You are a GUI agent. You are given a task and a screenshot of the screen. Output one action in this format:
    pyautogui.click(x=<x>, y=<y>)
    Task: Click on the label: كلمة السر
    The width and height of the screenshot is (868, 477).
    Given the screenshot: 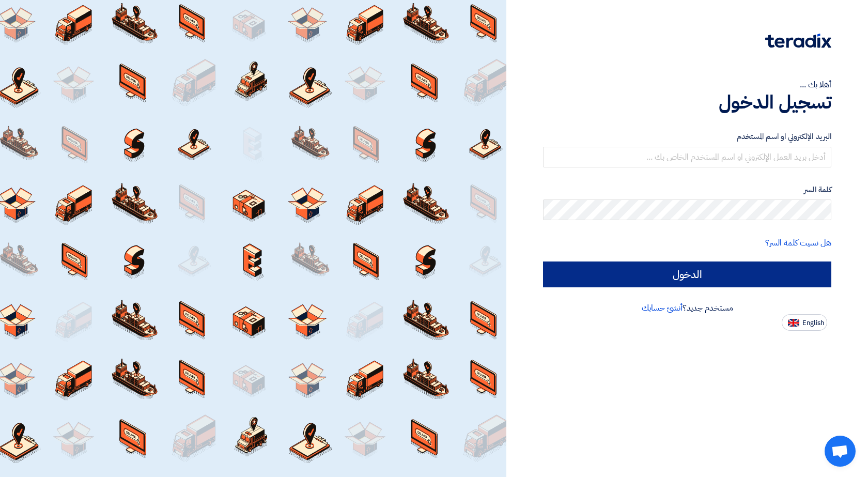 What is the action you would take?
    pyautogui.click(x=687, y=190)
    